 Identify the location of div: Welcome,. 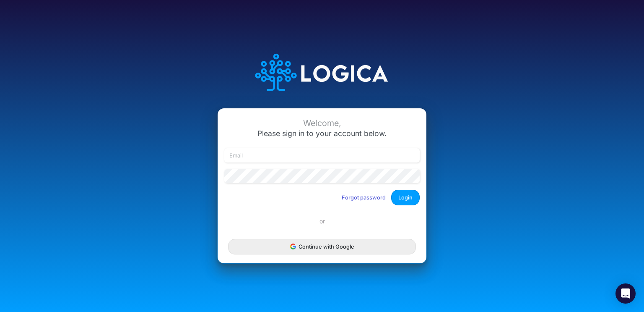
(322, 123).